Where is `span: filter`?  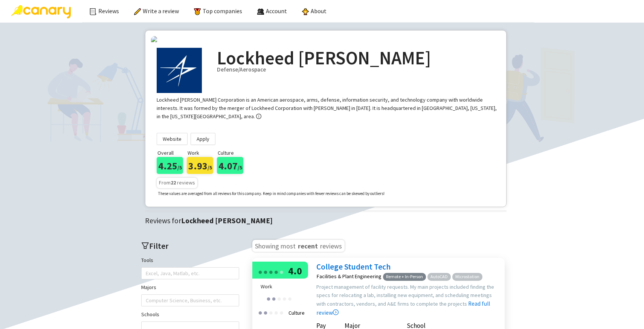
span: filter is located at coordinates (145, 246).